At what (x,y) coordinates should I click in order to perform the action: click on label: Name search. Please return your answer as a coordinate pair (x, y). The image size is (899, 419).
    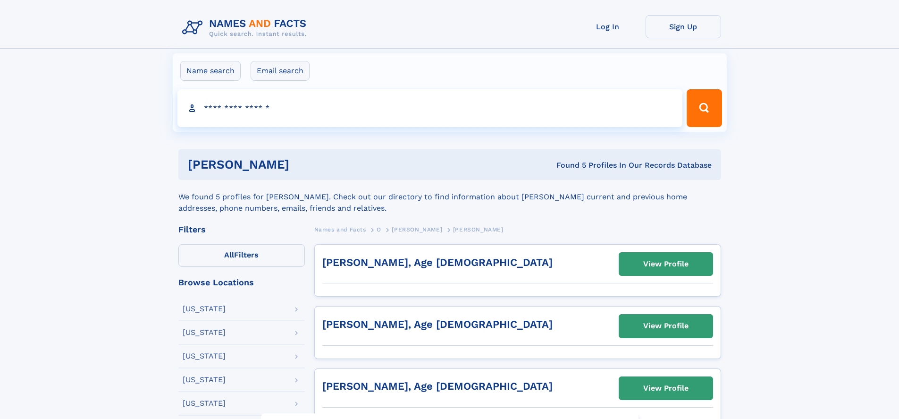
    Looking at the image, I should click on (211, 71).